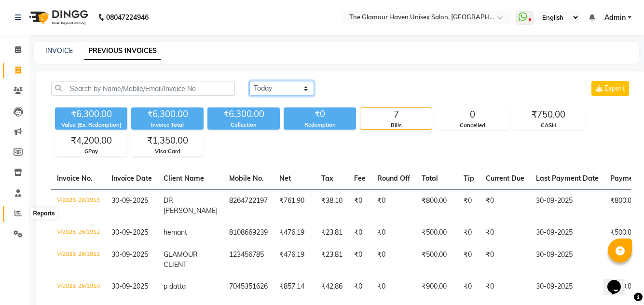 Image resolution: width=644 pixels, height=305 pixels. I want to click on div: Reports, so click(44, 213).